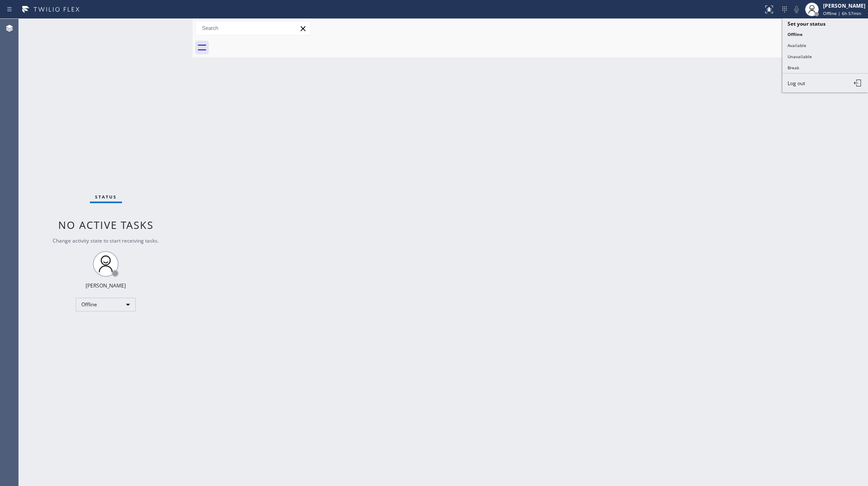 The image size is (868, 486). I want to click on span: Offline | 6h 57min, so click(841, 13).